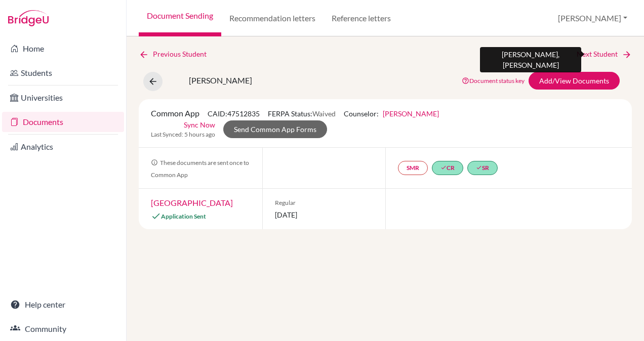 Image resolution: width=644 pixels, height=341 pixels. What do you see at coordinates (574, 80) in the screenshot?
I see `a: Add/View Documents` at bounding box center [574, 80].